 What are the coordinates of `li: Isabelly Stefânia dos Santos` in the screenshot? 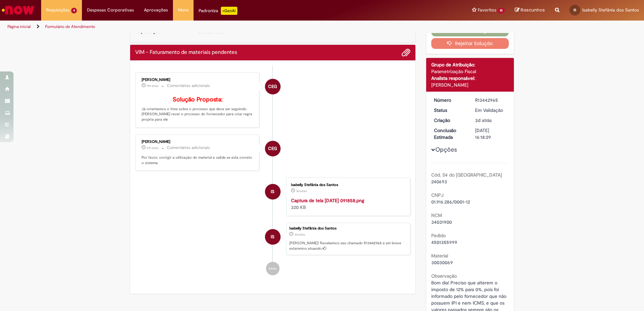 It's located at (272, 239).